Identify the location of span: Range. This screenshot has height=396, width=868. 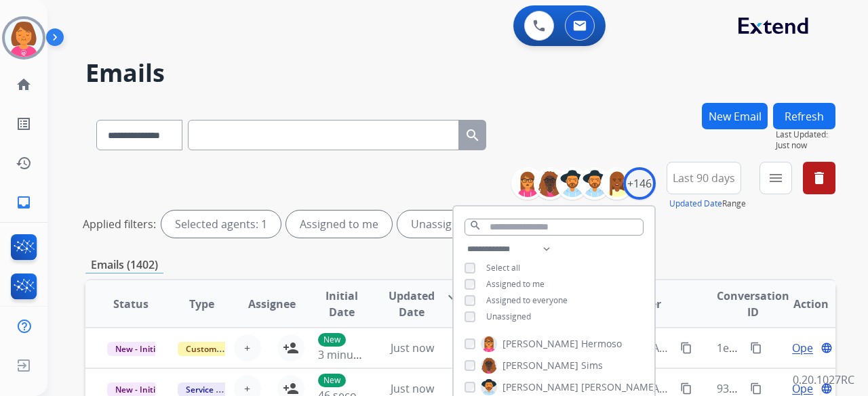
(707, 203).